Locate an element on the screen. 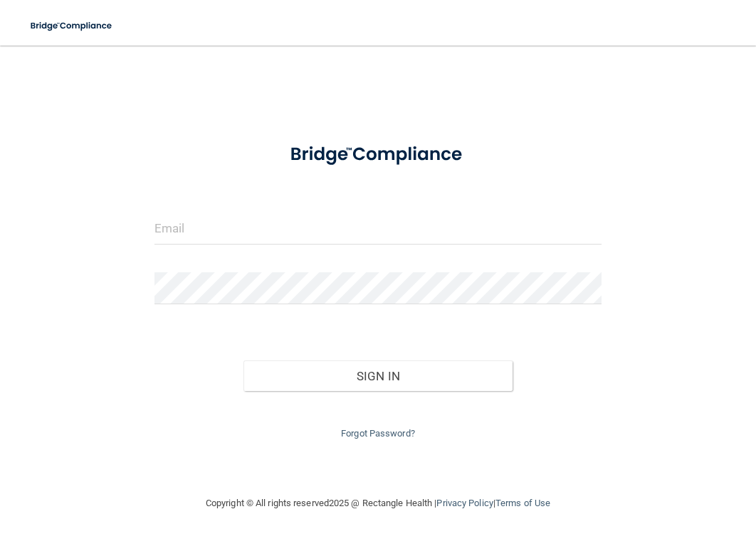  button: Sign In is located at coordinates (378, 376).